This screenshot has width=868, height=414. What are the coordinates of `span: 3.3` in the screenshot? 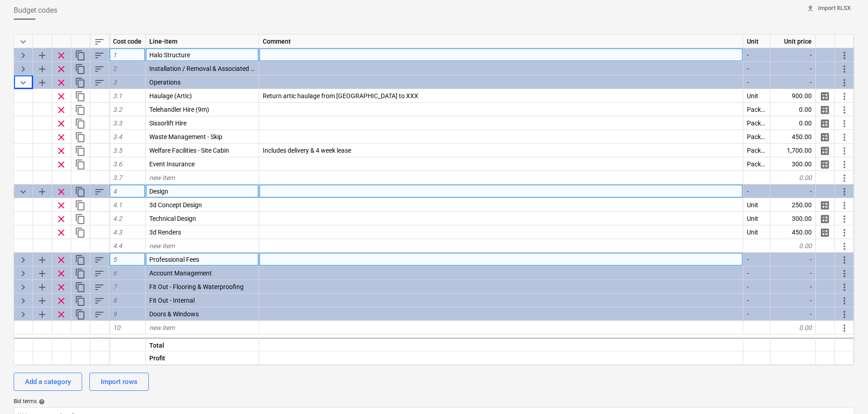 It's located at (117, 123).